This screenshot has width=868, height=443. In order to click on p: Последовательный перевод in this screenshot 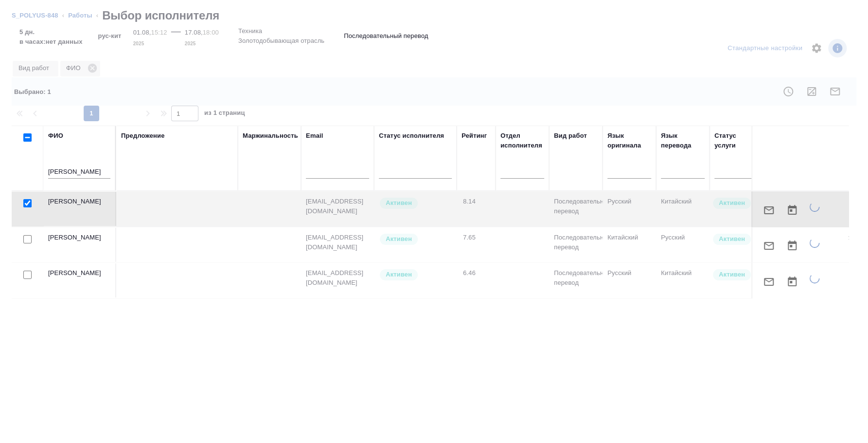, I will do `click(386, 36)`.